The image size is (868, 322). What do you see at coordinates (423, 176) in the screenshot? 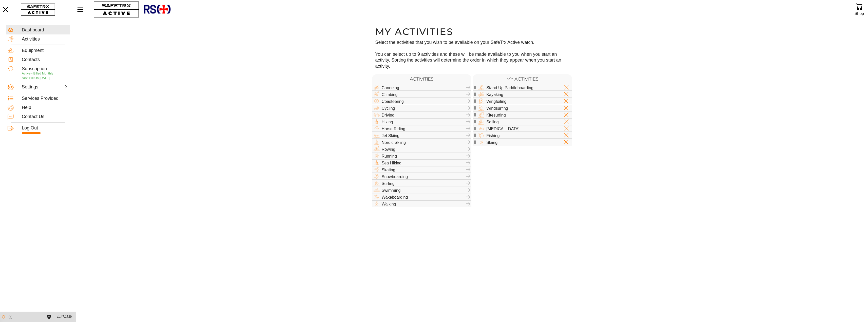
I see `div: Snowboarding` at bounding box center [423, 176].